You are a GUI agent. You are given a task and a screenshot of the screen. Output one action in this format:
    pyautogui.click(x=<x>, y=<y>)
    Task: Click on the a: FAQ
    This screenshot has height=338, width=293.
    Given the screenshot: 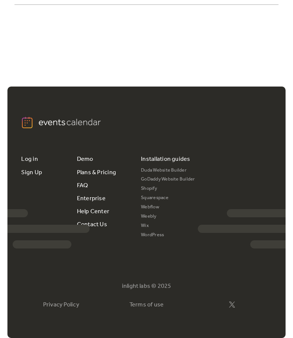 What is the action you would take?
    pyautogui.click(x=82, y=185)
    